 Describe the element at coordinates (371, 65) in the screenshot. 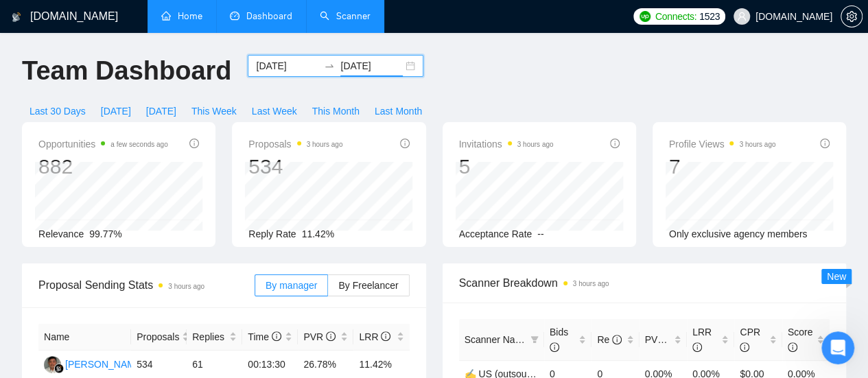

I see `input: End date` at that location.